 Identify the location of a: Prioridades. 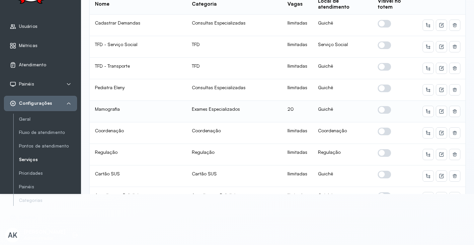
(48, 173).